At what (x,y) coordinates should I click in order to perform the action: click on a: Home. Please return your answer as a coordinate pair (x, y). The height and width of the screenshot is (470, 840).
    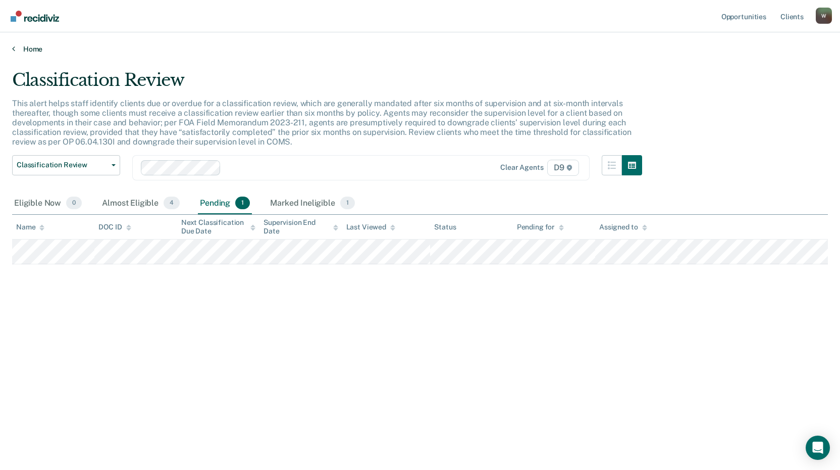
    Looking at the image, I should click on (420, 49).